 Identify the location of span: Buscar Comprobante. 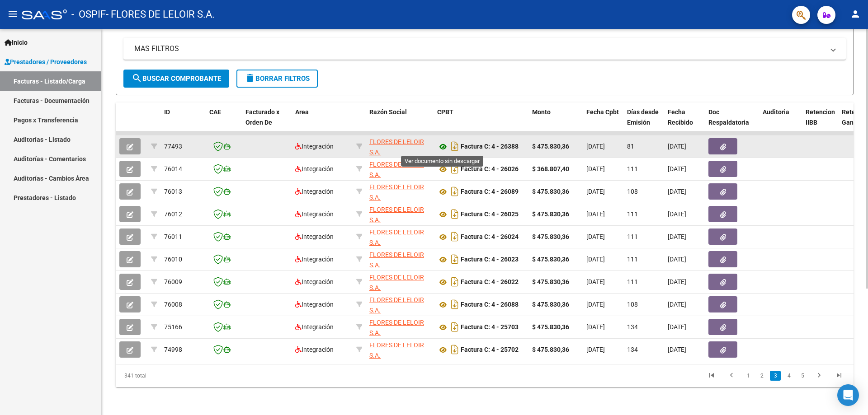
(176, 79).